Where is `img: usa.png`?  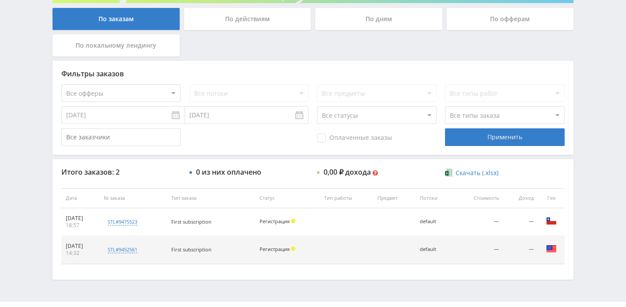 img: usa.png is located at coordinates (551, 249).